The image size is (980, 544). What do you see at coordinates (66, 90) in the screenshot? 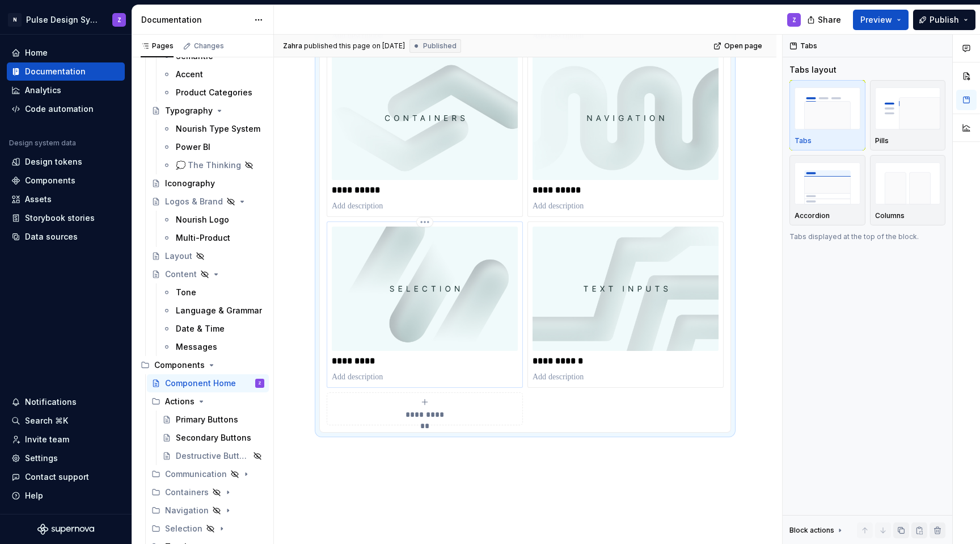
I see `a: Analytics` at bounding box center [66, 90].